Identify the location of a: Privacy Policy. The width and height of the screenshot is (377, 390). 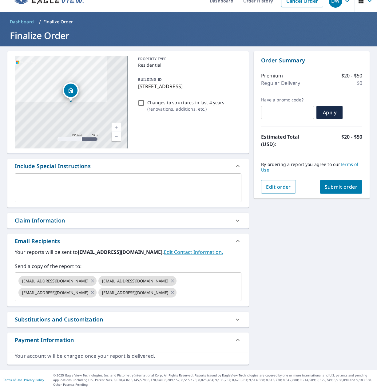
(34, 380).